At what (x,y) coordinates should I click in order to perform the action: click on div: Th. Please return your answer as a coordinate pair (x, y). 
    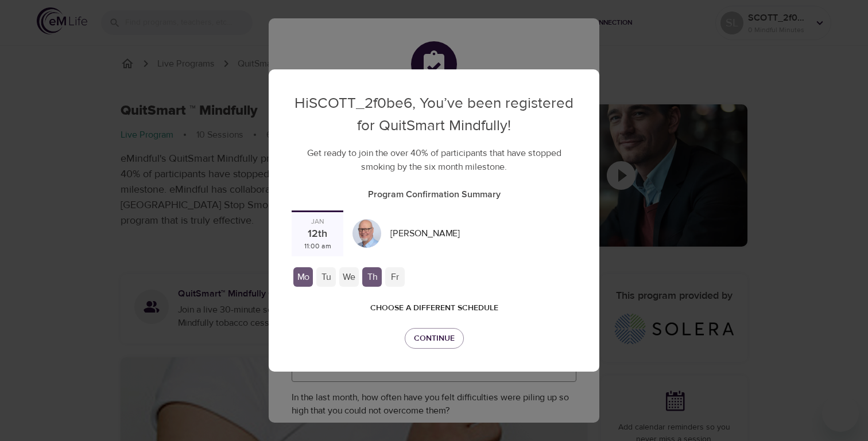
    Looking at the image, I should click on (372, 277).